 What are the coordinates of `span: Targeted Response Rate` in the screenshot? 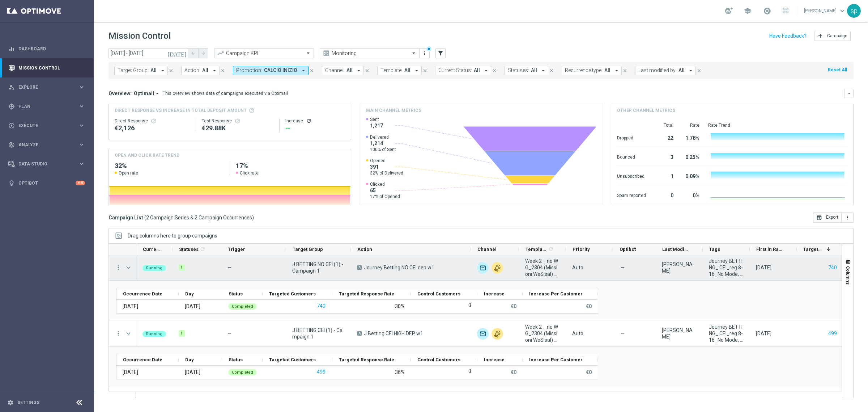 It's located at (367, 359).